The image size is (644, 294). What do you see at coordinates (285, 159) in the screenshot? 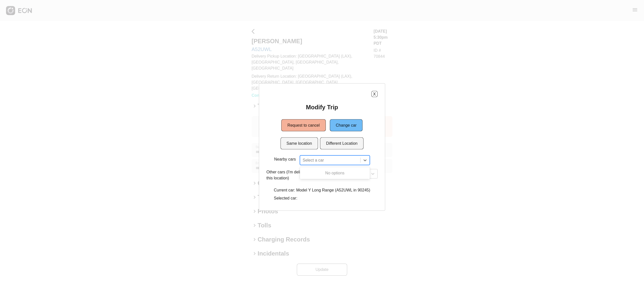
I see `p: Nearby cars` at bounding box center [285, 159].